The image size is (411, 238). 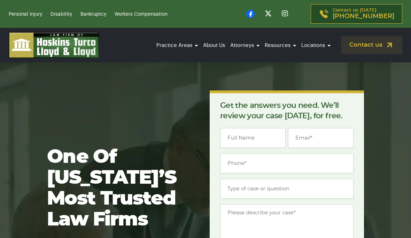 What do you see at coordinates (316, 45) in the screenshot?
I see `a: Locations` at bounding box center [316, 45].